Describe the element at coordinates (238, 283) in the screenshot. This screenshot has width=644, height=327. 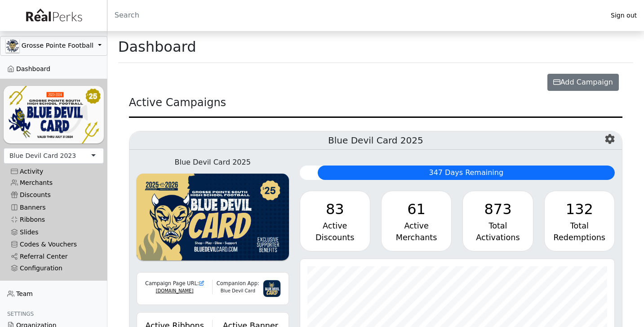
I see `div: Companion App:` at that location.